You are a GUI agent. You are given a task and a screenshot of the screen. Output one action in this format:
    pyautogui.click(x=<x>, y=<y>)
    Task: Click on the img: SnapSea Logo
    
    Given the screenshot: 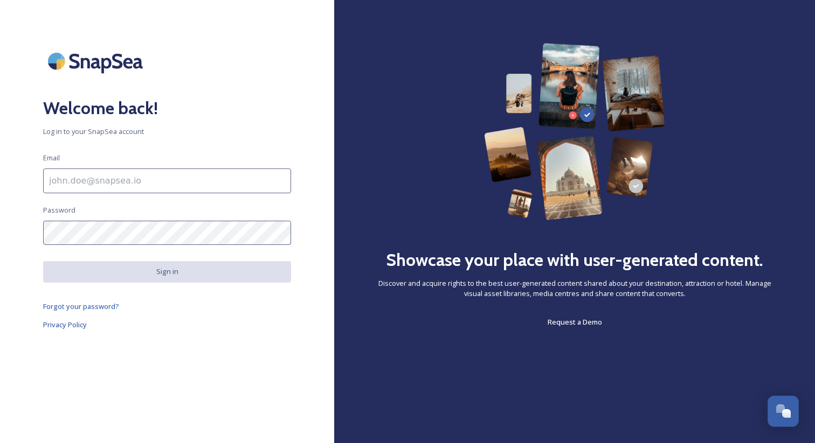 What is the action you would take?
    pyautogui.click(x=97, y=61)
    